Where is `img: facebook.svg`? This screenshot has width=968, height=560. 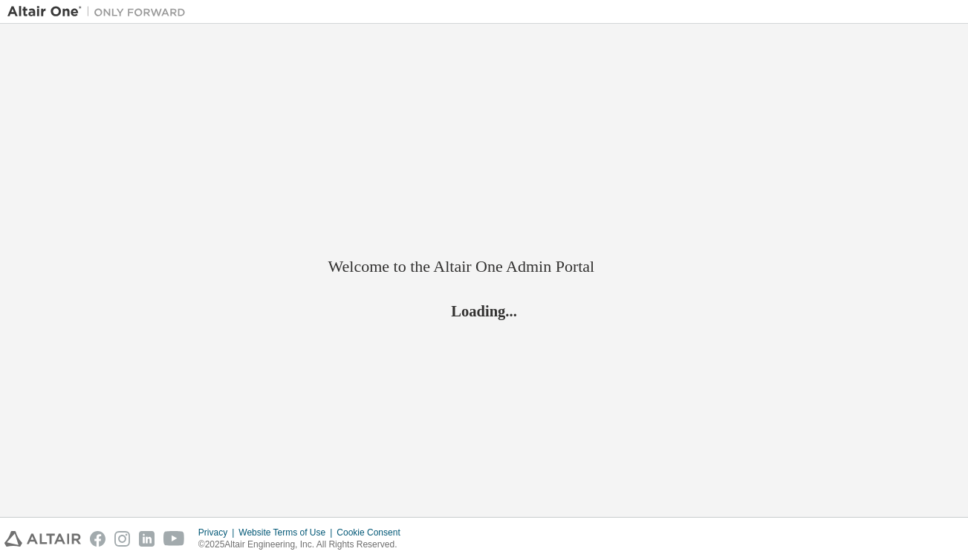
img: facebook.svg is located at coordinates (97, 538).